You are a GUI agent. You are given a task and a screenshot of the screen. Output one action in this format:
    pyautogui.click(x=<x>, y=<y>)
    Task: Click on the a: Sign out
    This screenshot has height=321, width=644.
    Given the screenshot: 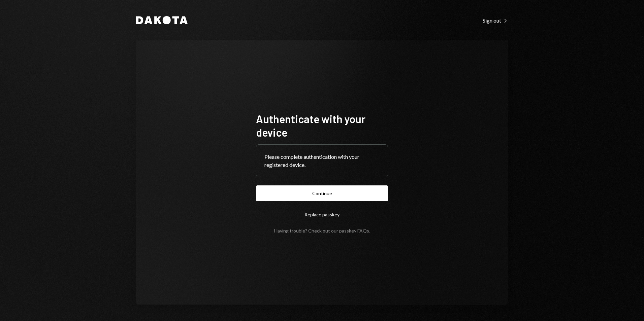 What is the action you would take?
    pyautogui.click(x=495, y=20)
    